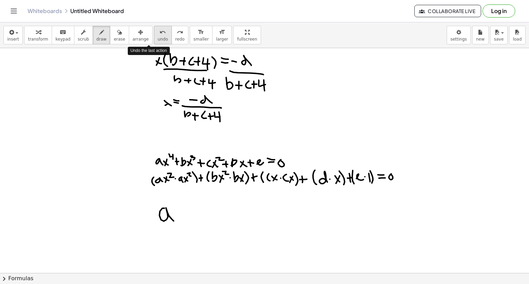  I want to click on span: save, so click(499, 39).